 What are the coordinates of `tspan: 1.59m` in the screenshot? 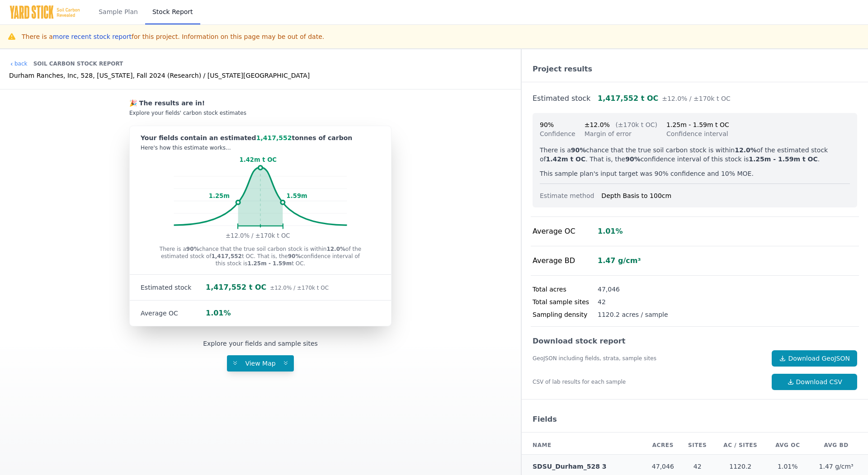 It's located at (297, 195).